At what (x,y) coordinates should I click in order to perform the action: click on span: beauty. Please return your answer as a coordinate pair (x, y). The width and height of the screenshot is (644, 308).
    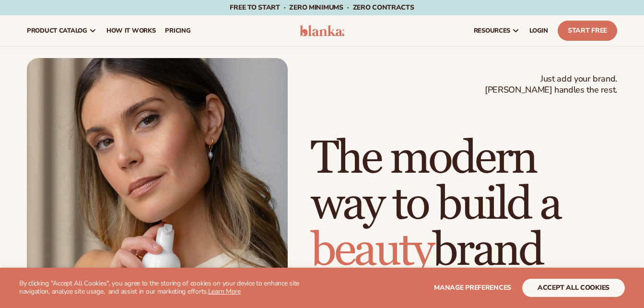
    Looking at the image, I should click on (372, 251).